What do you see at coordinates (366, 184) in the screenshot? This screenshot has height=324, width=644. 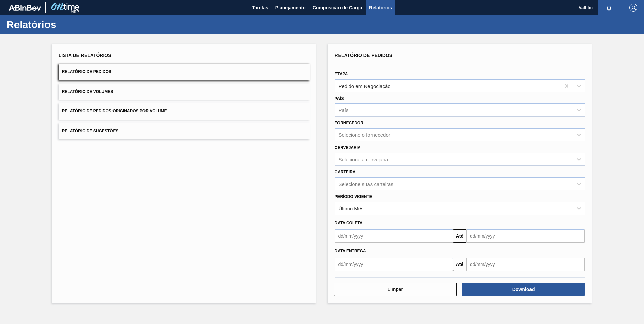 I see `div: Selecione suas carteiras` at bounding box center [366, 184].